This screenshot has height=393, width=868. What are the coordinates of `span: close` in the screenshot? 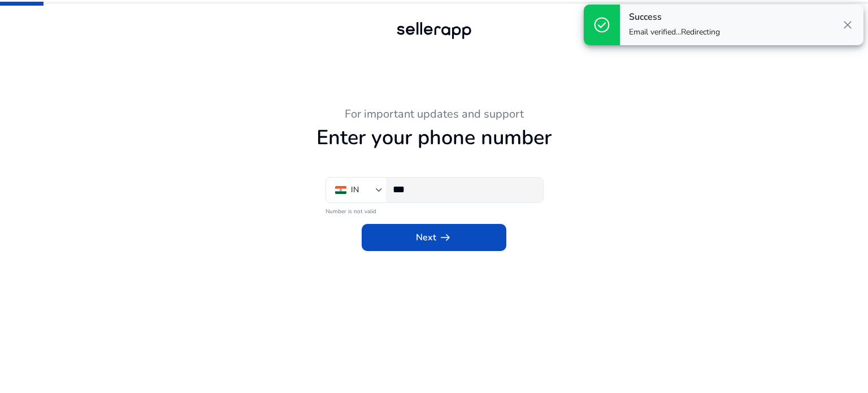 It's located at (848, 25).